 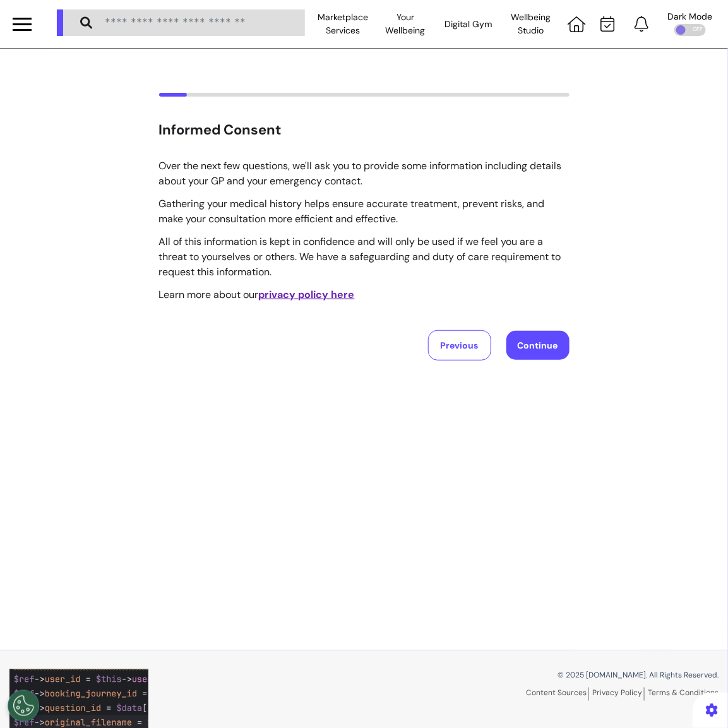 What do you see at coordinates (307, 294) in the screenshot?
I see `a: privacy policy here` at bounding box center [307, 294].